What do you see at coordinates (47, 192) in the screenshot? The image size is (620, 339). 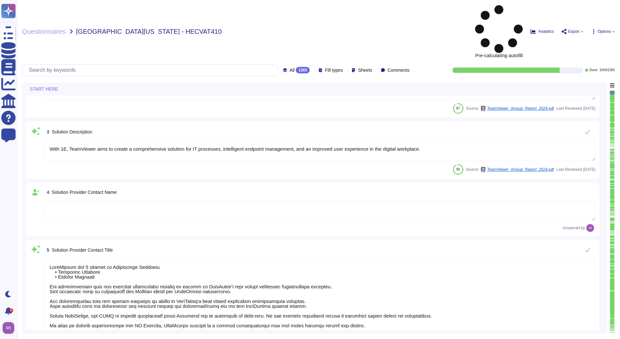 I see `span: 4` at bounding box center [47, 192].